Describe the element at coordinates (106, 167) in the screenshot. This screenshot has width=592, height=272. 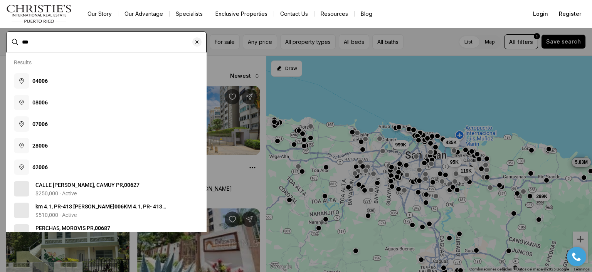
I see `button: 62006` at that location.